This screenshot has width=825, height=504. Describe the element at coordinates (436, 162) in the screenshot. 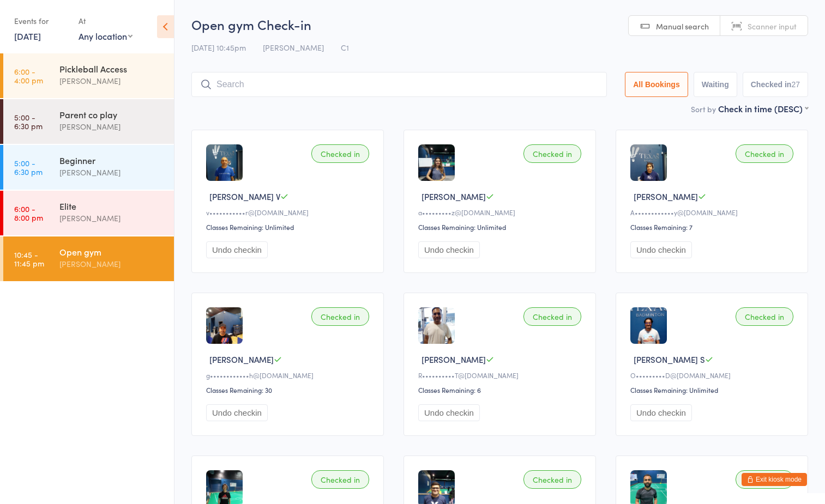

I see `img: image1695251980.png` at that location.